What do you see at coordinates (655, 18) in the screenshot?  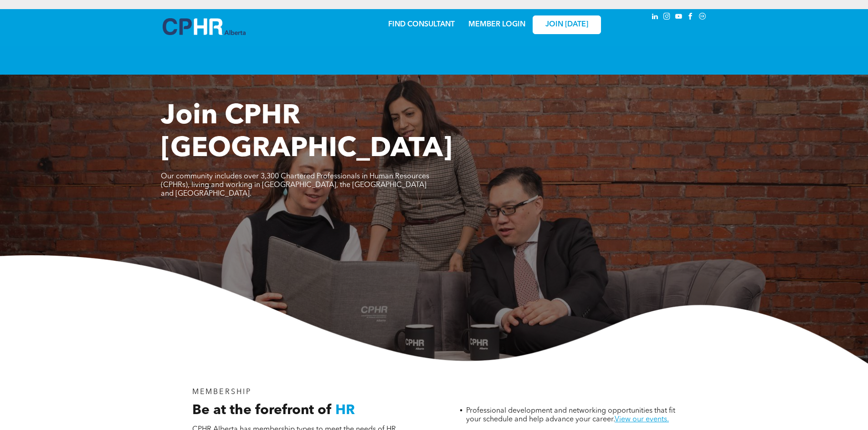 I see `a: linkedin` at bounding box center [655, 18].